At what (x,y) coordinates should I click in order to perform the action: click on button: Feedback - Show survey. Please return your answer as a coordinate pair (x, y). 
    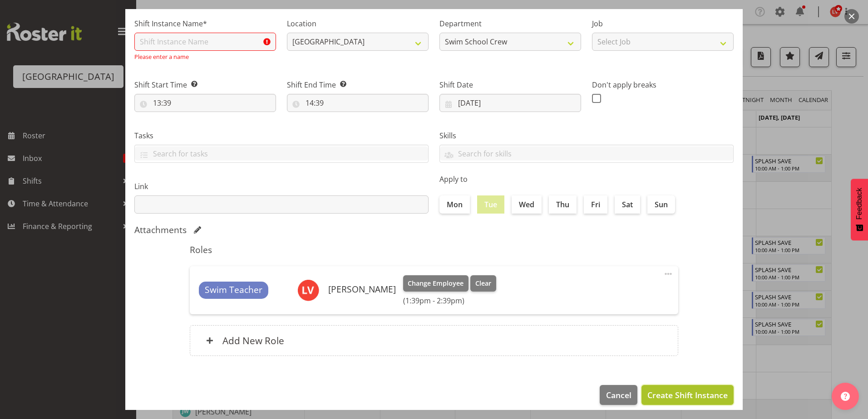
    Looking at the image, I should click on (859, 210).